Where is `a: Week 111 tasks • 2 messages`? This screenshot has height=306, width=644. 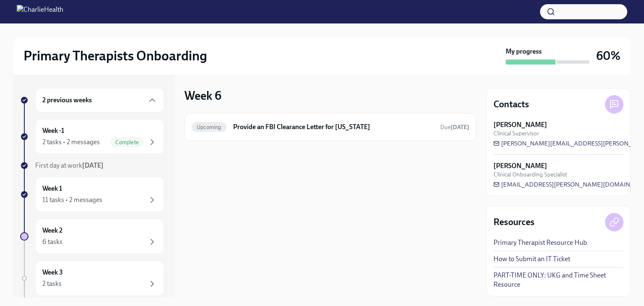 a: Week 111 tasks • 2 messages is located at coordinates (92, 194).